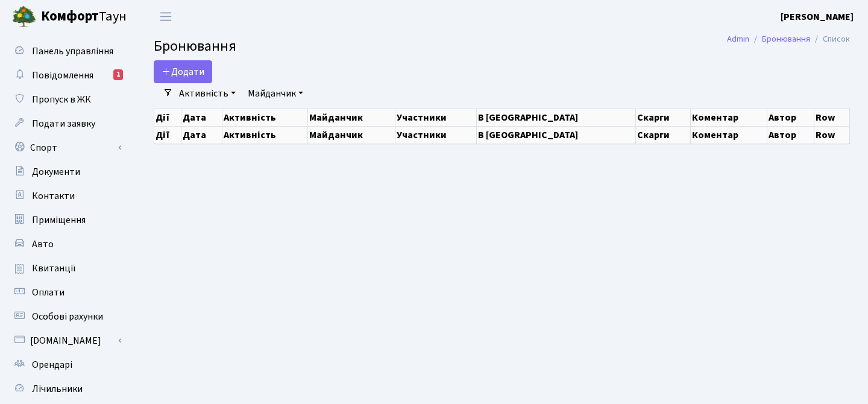 This screenshot has height=404, width=868. What do you see at coordinates (84, 17) in the screenshot?
I see `span: Таун` at bounding box center [84, 17].